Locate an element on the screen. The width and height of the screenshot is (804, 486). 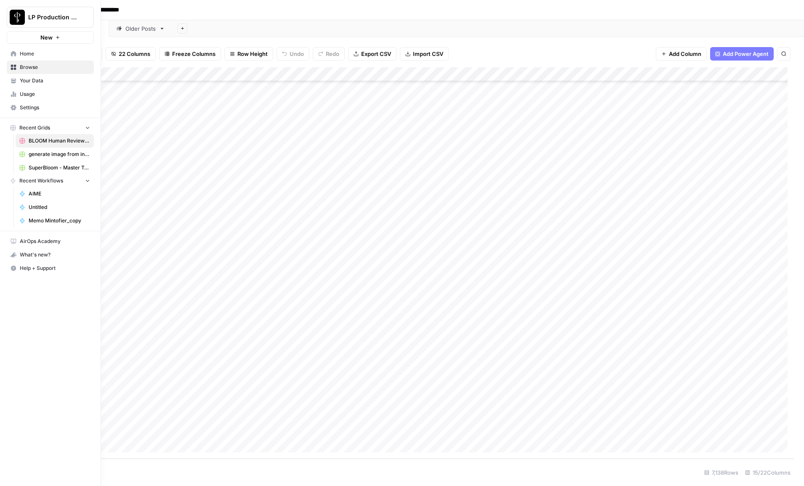
span: Home is located at coordinates (55, 54).